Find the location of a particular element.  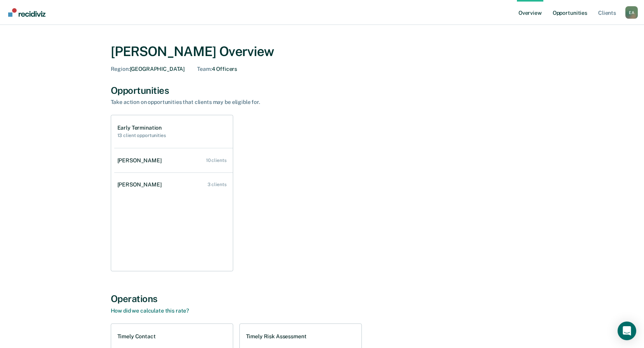

img: Recidiviz is located at coordinates (27, 12).